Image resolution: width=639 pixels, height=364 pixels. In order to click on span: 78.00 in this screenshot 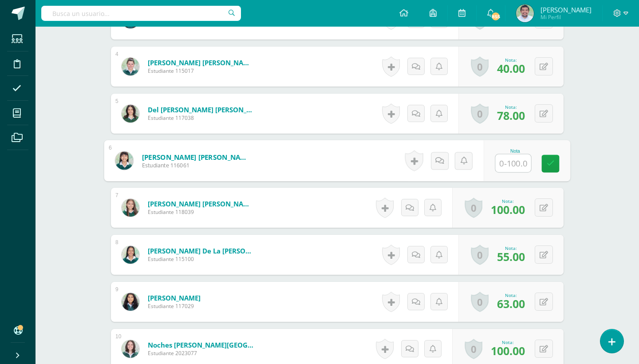, I will do `click(510, 115)`.